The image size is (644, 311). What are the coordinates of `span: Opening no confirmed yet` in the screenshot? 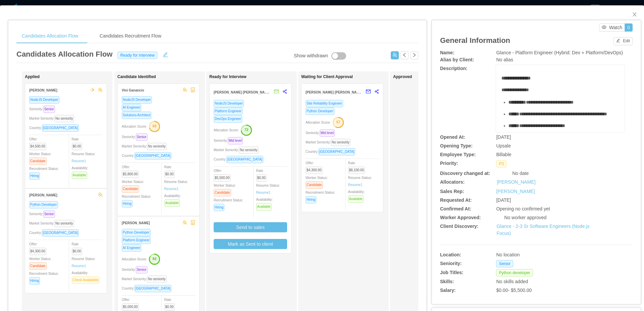 It's located at (523, 209).